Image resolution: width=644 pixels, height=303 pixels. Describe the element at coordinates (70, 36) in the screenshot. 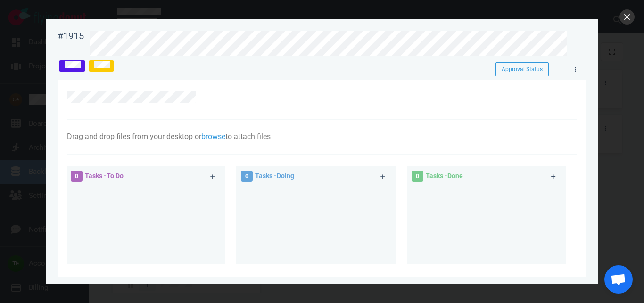

I see `div: #1915` at that location.